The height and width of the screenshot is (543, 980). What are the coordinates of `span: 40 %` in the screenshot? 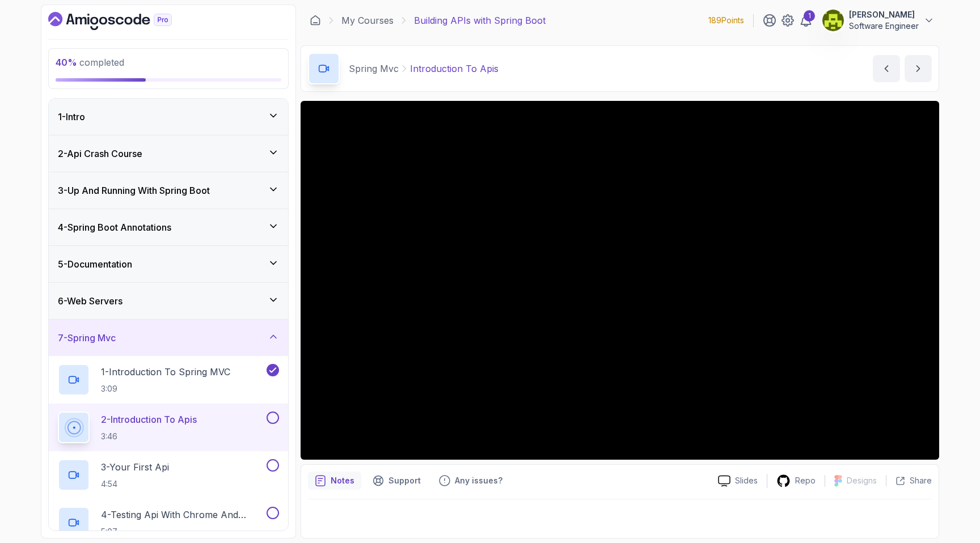 It's located at (66, 63).